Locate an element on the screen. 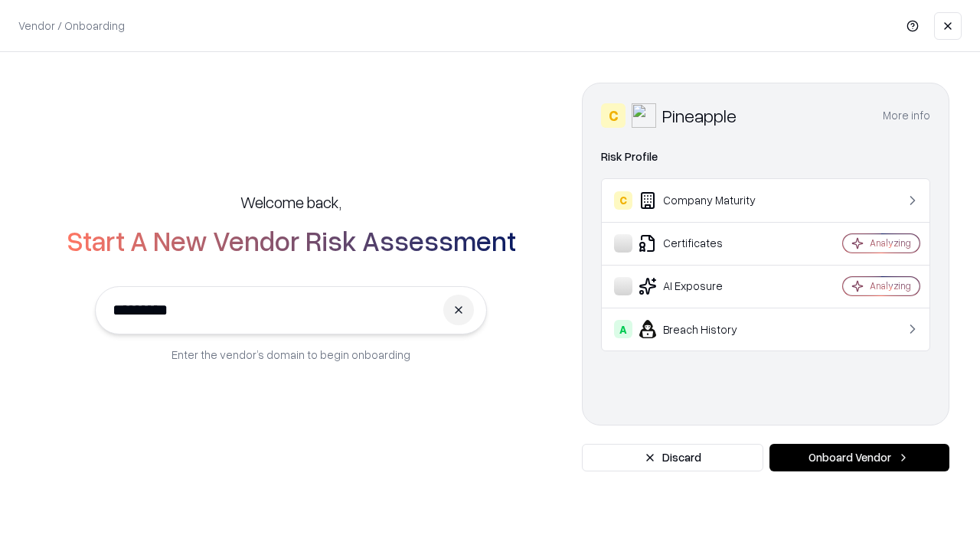  div: Company Maturity is located at coordinates (705, 201).